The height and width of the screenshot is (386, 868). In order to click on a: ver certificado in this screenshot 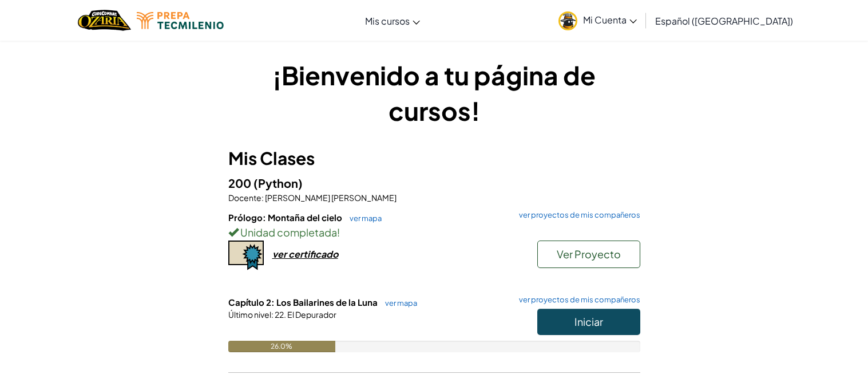, I will do `click(283, 253)`.